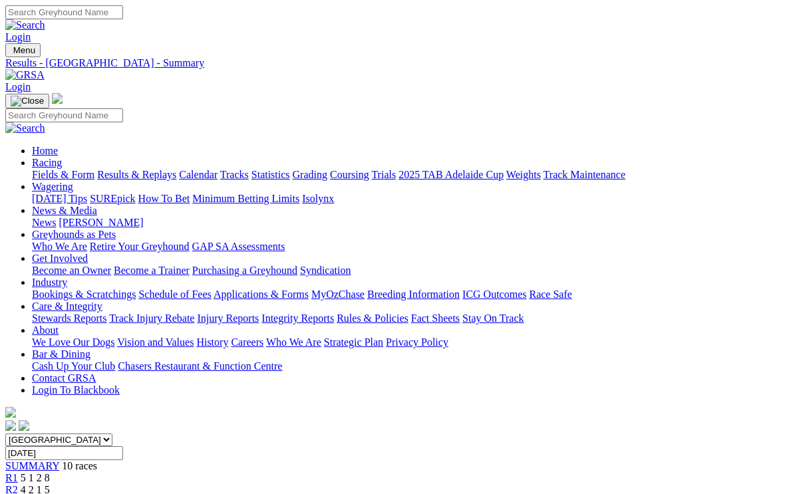  Describe the element at coordinates (44, 222) in the screenshot. I see `a: News` at that location.